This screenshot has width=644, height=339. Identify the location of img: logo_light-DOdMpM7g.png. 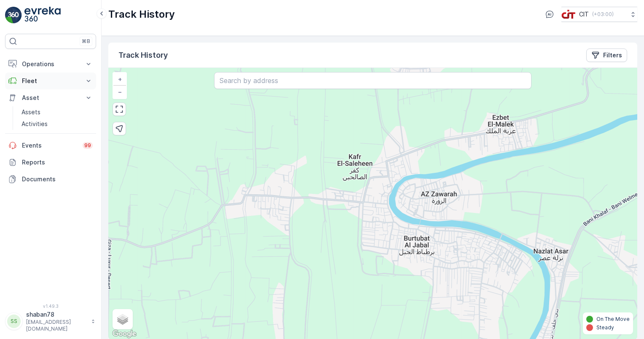
(43, 15).